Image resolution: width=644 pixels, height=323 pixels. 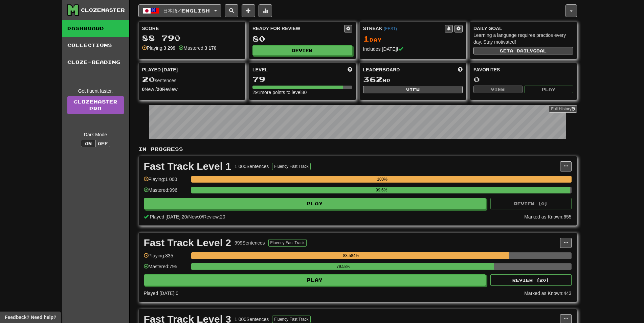 I want to click on div: Fast Track Level 1, so click(x=187, y=166).